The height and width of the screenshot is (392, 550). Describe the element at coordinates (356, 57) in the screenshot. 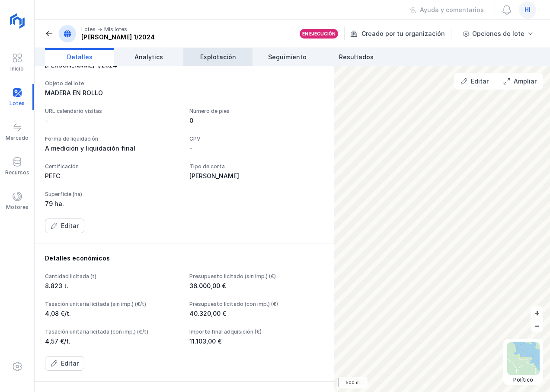

I see `span: Resultados` at that location.